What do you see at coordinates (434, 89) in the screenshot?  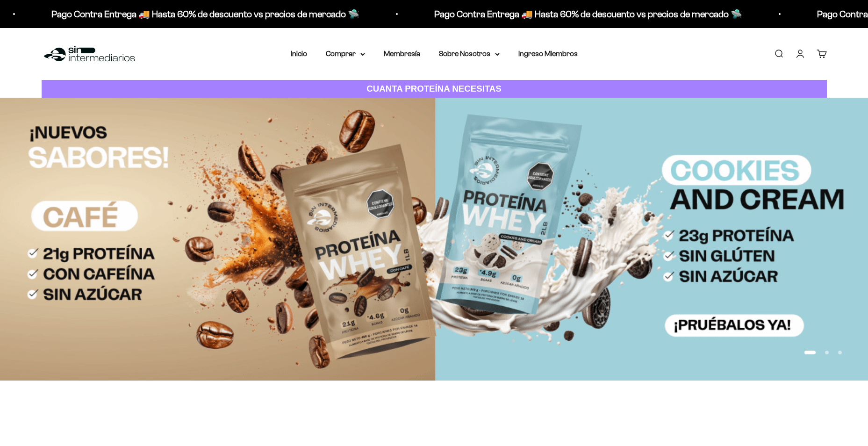 I see `a: CUANTA PROTEÍNA NECESITAS` at bounding box center [434, 89].